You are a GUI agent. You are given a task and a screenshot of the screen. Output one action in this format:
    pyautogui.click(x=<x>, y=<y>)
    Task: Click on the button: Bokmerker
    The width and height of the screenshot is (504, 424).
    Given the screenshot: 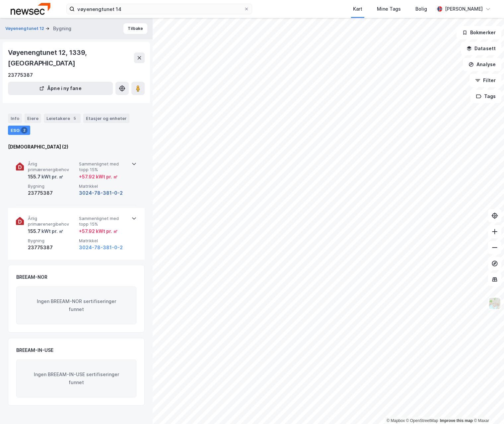 What is the action you would take?
    pyautogui.click(x=479, y=32)
    